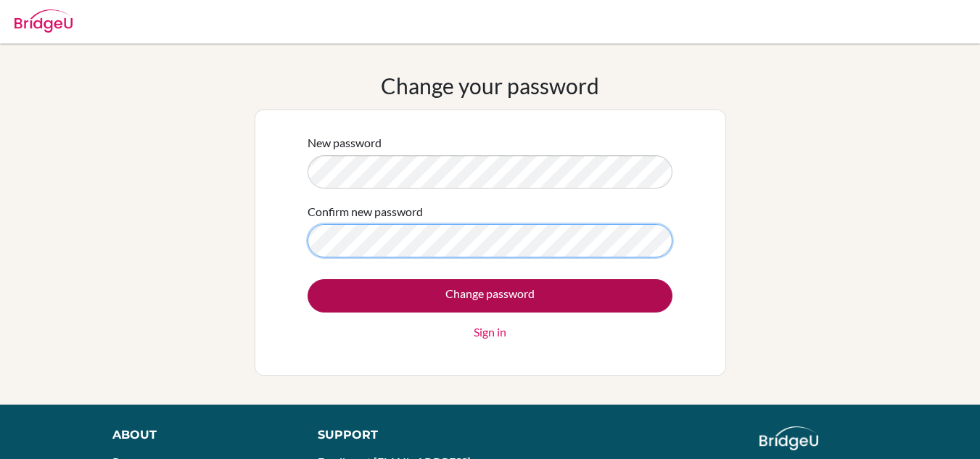 Image resolution: width=980 pixels, height=459 pixels. I want to click on img: Bridge-U, so click(44, 21).